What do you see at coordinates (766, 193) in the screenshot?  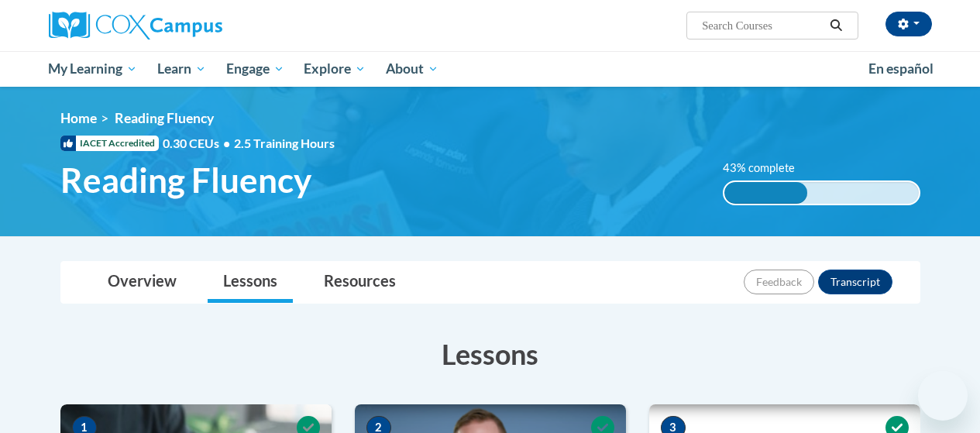 I see `div: 43% complete` at bounding box center [766, 193].